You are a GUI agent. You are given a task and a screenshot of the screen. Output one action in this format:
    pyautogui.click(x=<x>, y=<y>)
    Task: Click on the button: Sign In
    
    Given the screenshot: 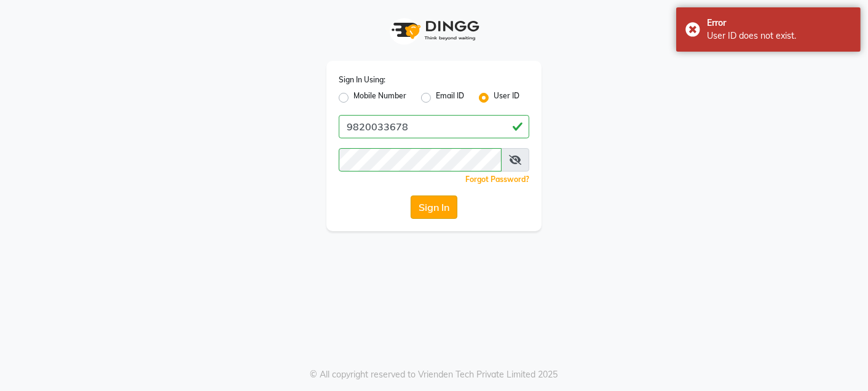 What is the action you would take?
    pyautogui.click(x=434, y=207)
    